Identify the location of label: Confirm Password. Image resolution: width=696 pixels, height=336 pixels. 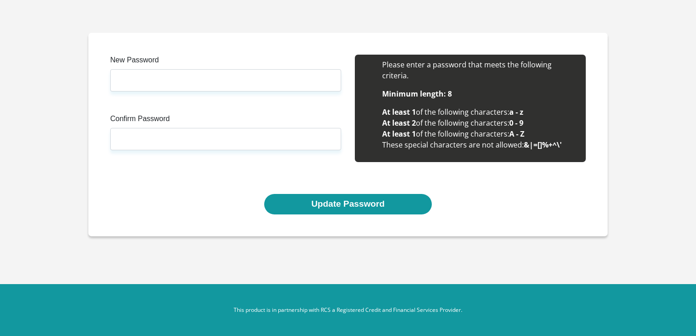
(225, 121).